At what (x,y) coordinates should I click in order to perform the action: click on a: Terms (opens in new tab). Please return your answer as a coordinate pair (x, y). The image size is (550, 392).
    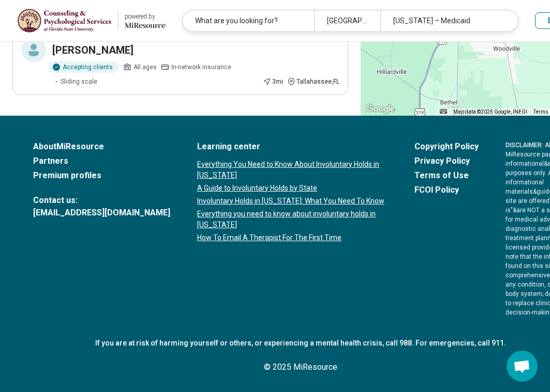
    Looking at the image, I should click on (541, 112).